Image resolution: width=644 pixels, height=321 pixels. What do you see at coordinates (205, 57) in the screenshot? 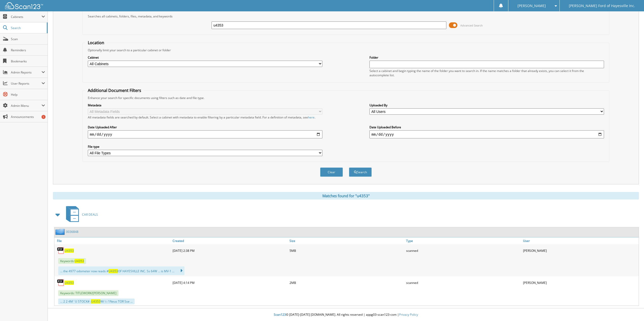
I see `label: Cabinet` at bounding box center [205, 57].